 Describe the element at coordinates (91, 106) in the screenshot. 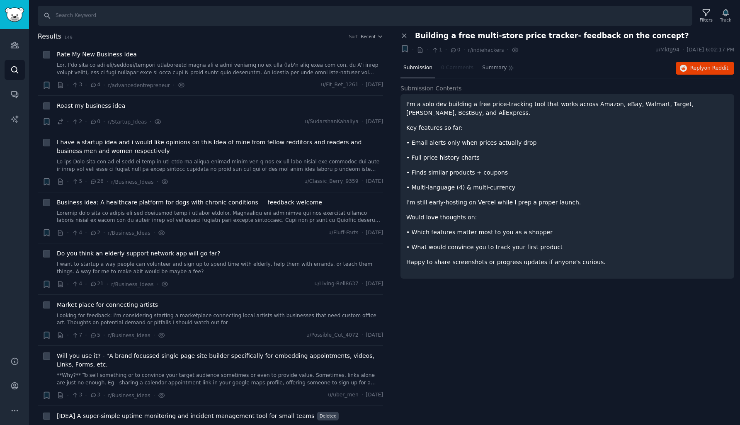

I see `a: Roast my business idea` at that location.